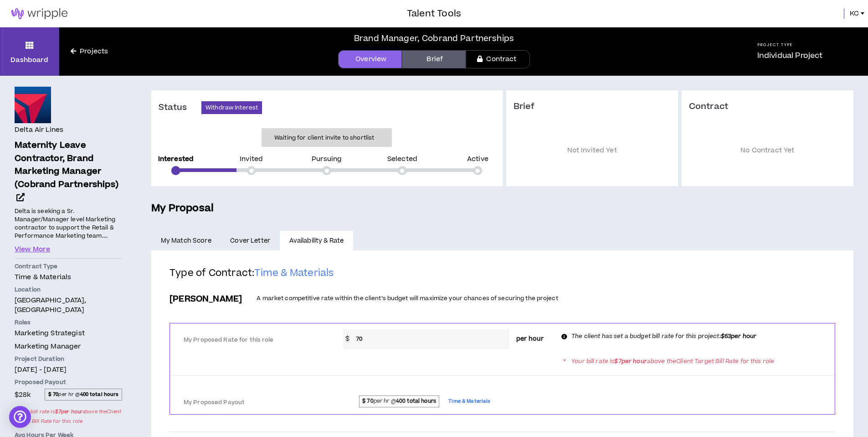 Image resolution: width=868 pixels, height=437 pixels. Describe the element at coordinates (327, 159) in the screenshot. I see `p: Pursuing` at that location.